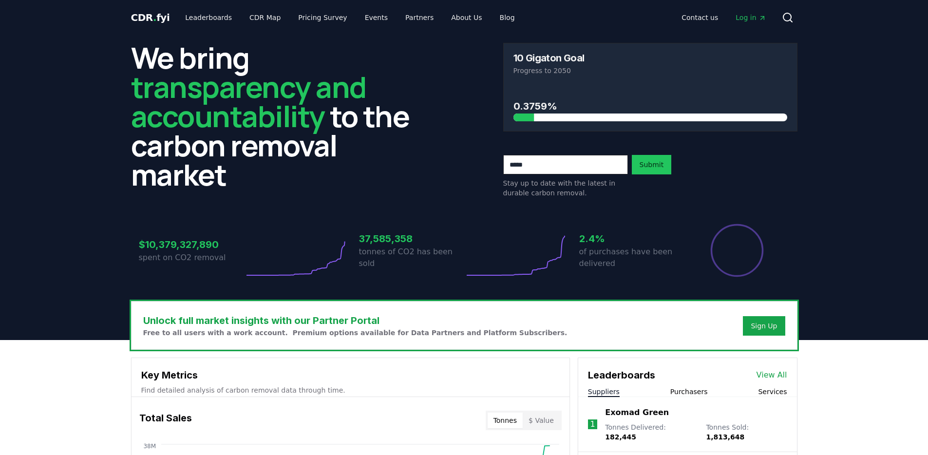 The width and height of the screenshot is (928, 455). Describe the element at coordinates (166, 421) in the screenshot. I see `h3: Total Sales` at that location.